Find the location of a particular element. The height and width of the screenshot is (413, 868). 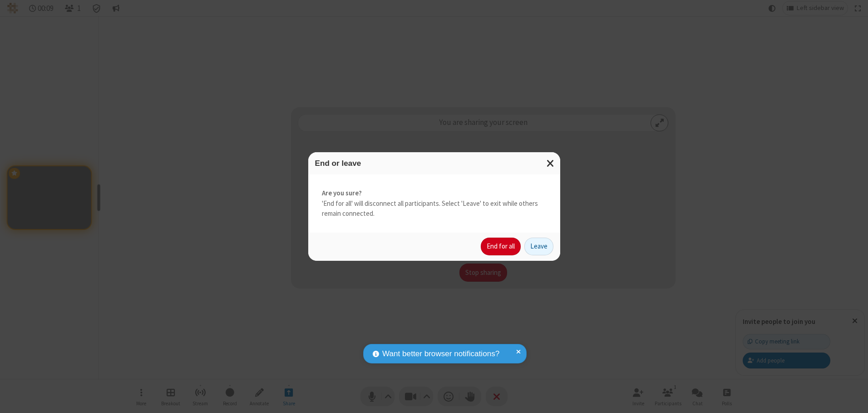

button: Leave is located at coordinates (539, 246).